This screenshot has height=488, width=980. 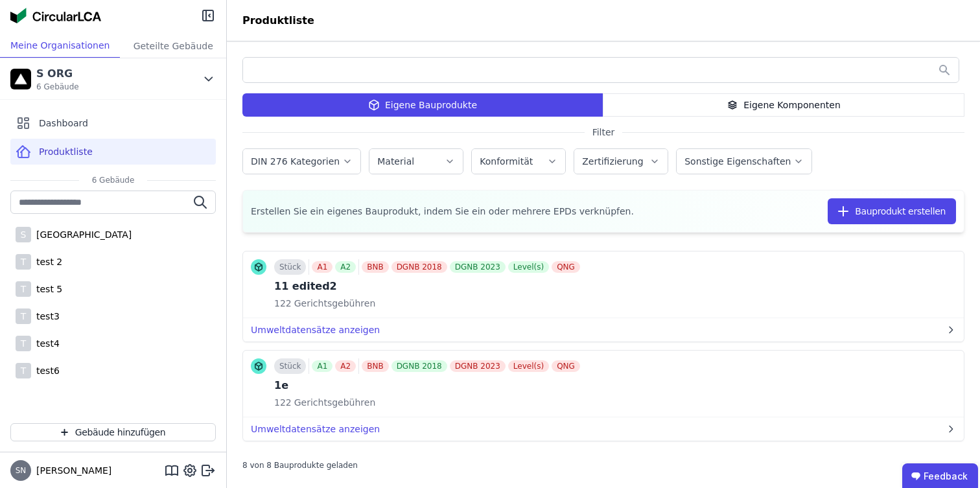 I want to click on div: S ORG, so click(x=57, y=74).